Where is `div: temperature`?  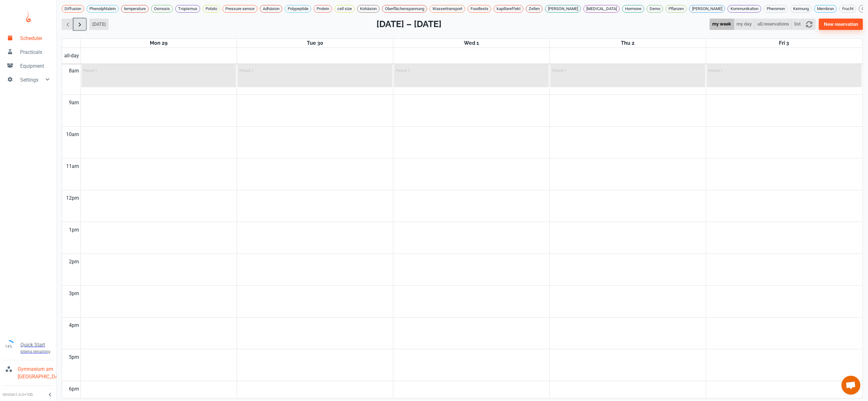
div: temperature is located at coordinates (135, 9).